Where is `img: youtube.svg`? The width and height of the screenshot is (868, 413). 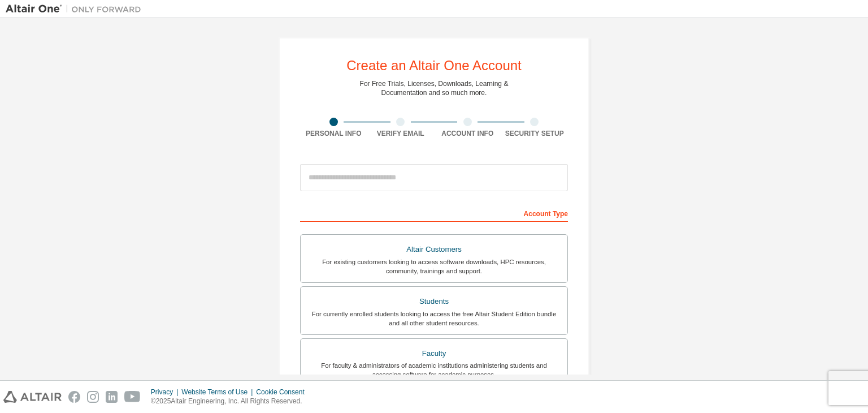 img: youtube.svg is located at coordinates (132, 396).